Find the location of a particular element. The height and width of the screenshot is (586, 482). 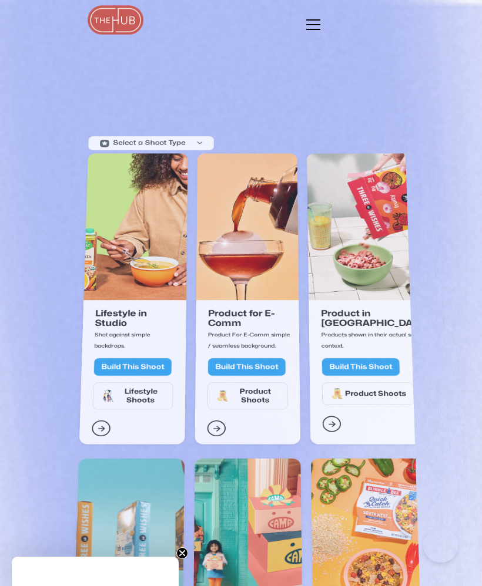

div: Select a Shoot Type is located at coordinates (149, 143).